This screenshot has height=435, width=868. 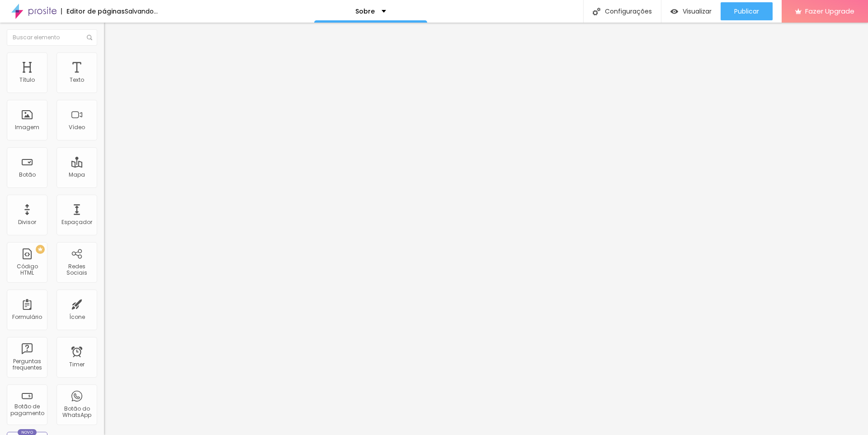 What do you see at coordinates (27, 175) in the screenshot?
I see `div: Botão` at bounding box center [27, 175].